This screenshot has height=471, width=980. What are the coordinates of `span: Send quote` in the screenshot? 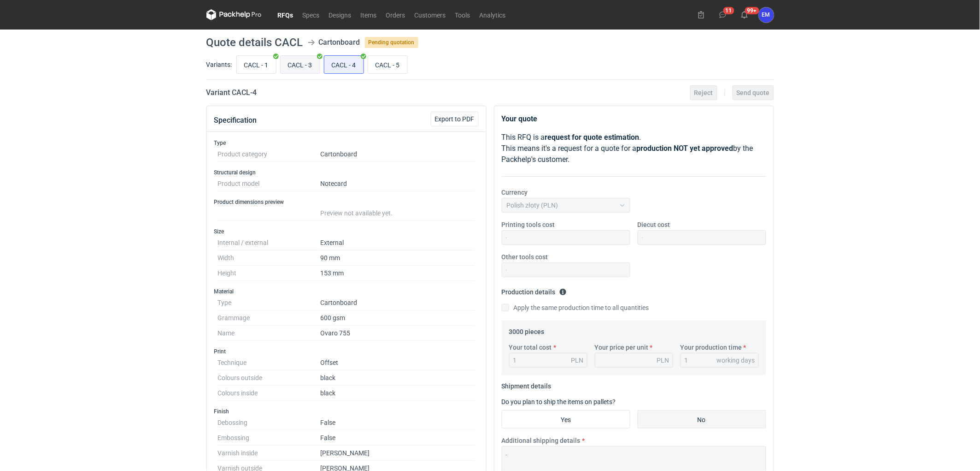 It's located at (754, 93).